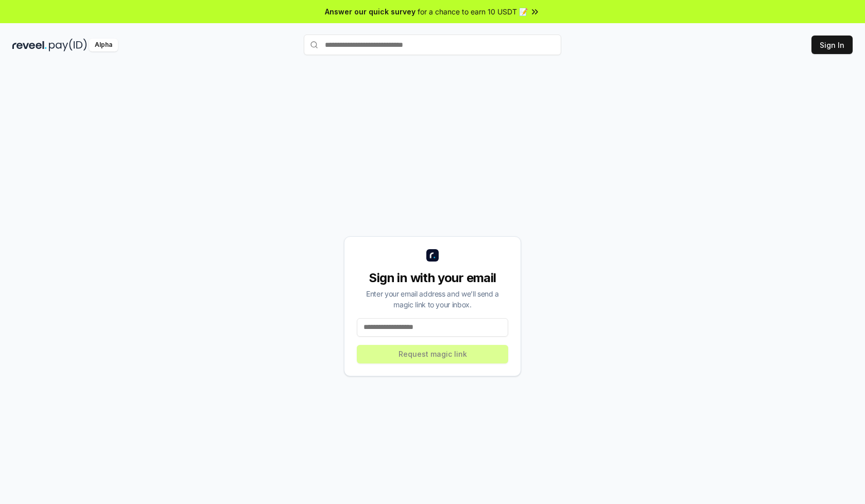 The height and width of the screenshot is (504, 865). What do you see at coordinates (432, 278) in the screenshot?
I see `div: Sign in with your email` at bounding box center [432, 278].